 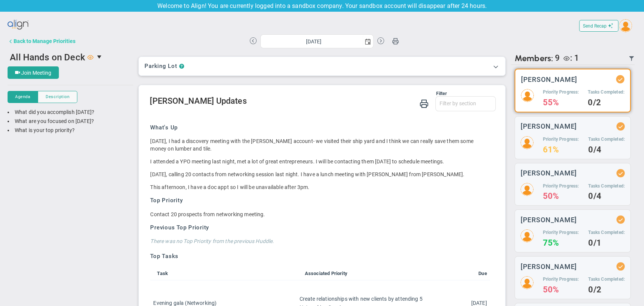 I want to click on button: Agenda, so click(x=23, y=97).